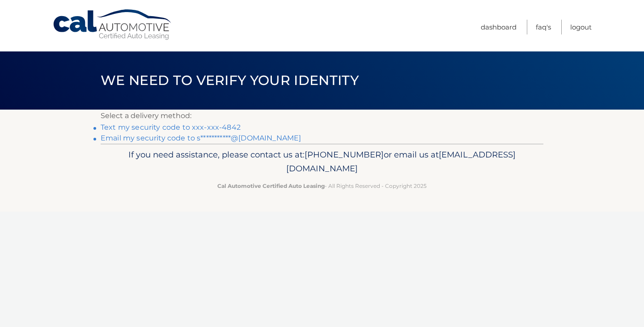 Image resolution: width=644 pixels, height=327 pixels. I want to click on p: If you need assistance, please contact us at: or email us at, so click(322, 162).